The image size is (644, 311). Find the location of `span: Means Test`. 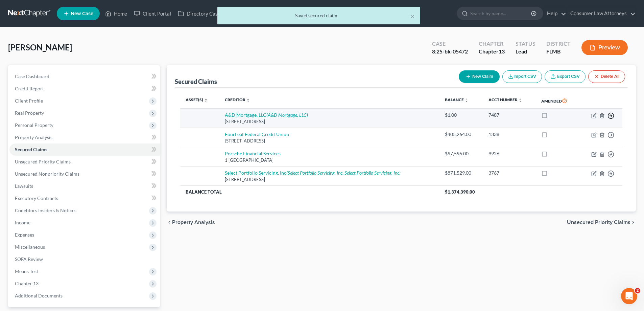

span: Means Test is located at coordinates (26, 271).